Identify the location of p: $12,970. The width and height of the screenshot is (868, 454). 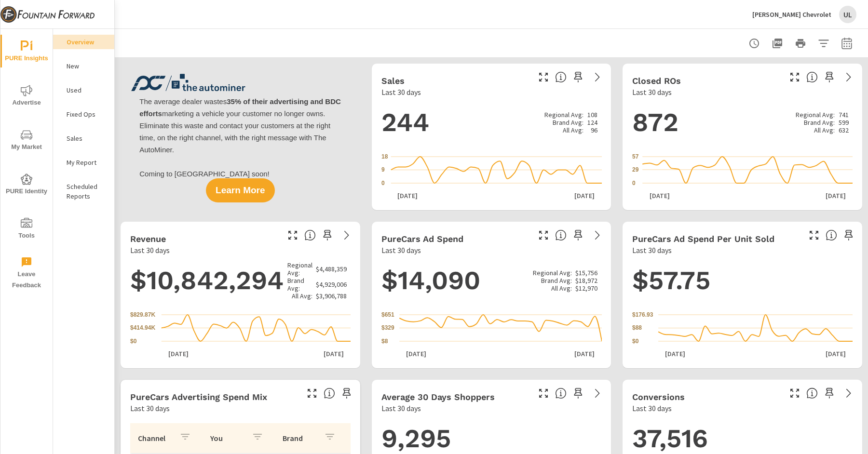
(586, 288).